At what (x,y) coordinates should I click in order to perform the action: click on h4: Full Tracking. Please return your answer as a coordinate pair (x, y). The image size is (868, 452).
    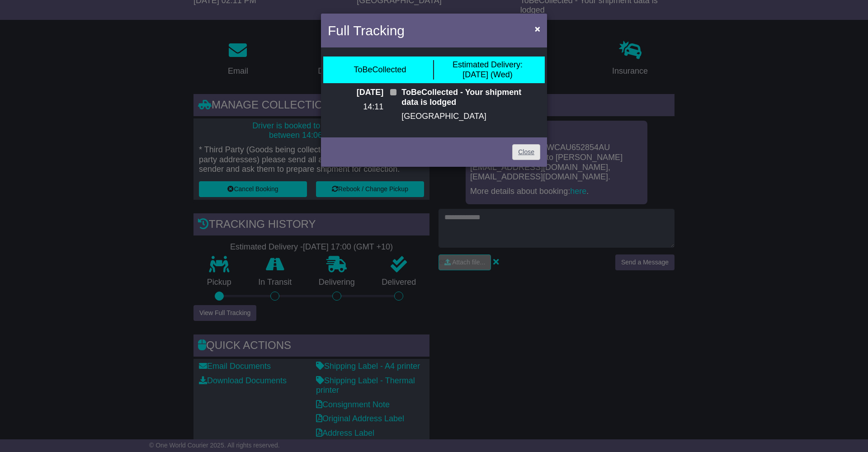
    Looking at the image, I should click on (366, 30).